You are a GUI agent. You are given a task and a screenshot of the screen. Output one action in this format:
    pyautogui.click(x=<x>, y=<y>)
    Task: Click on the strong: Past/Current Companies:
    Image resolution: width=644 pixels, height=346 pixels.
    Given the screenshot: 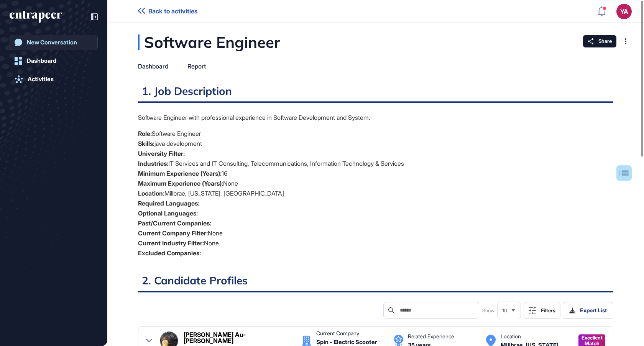 What is the action you would take?
    pyautogui.click(x=175, y=223)
    